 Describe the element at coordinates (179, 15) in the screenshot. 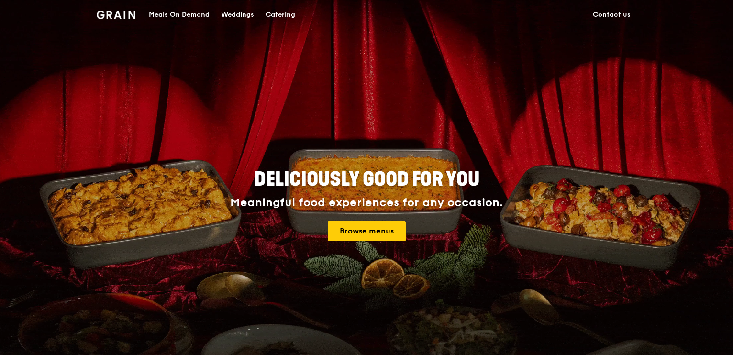

I see `div: Meals On Demand` at that location.